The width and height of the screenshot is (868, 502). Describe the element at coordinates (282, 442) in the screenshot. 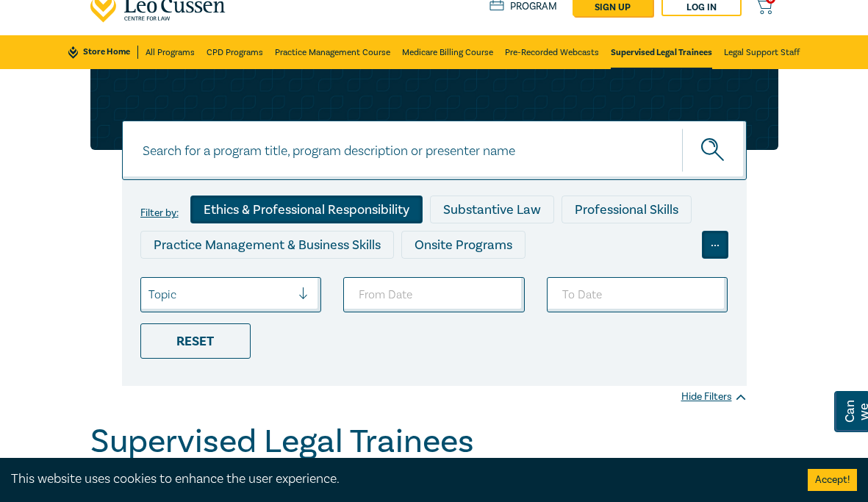

I see `h1: Supervised Legal Trainees` at that location.